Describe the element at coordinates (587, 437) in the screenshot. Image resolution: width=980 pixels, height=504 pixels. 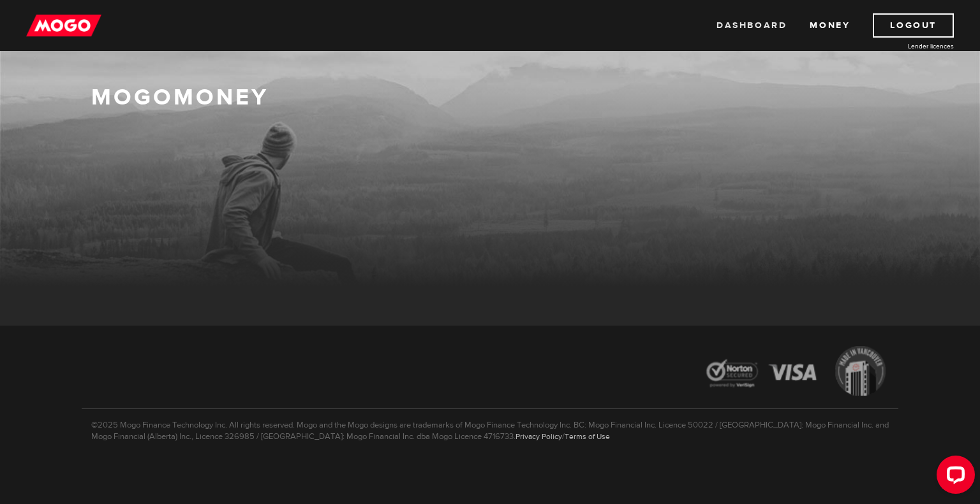
I see `a: Terms of Use` at that location.